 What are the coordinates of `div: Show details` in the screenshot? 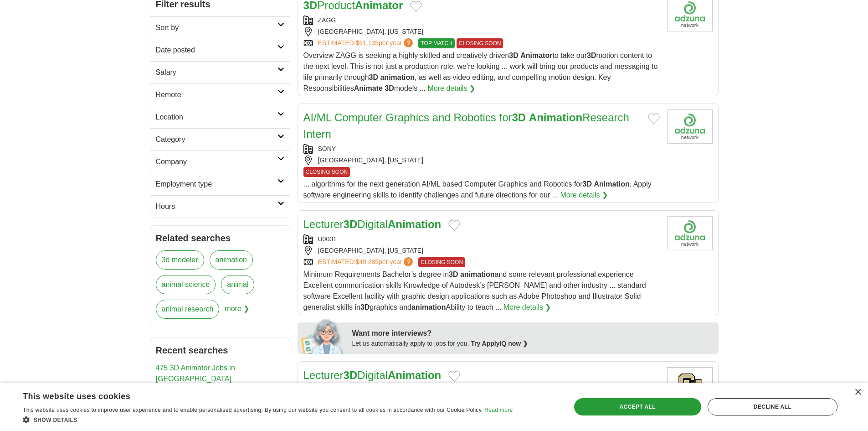 It's located at (268, 419).